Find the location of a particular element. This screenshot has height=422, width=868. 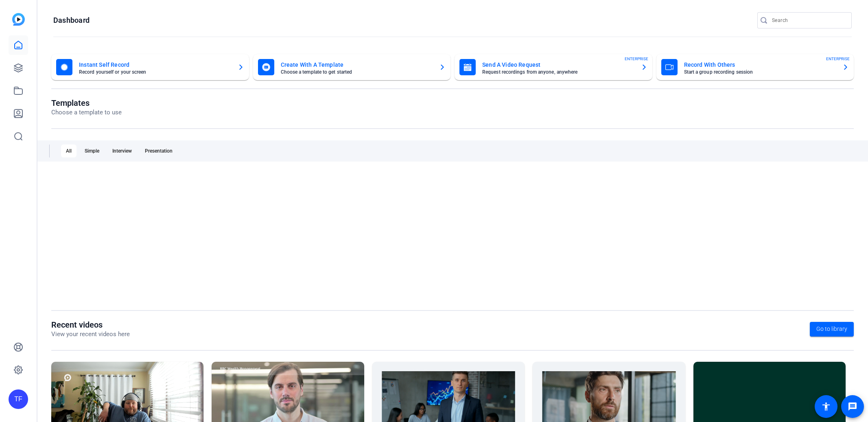

div: Presentation is located at coordinates (159, 151).